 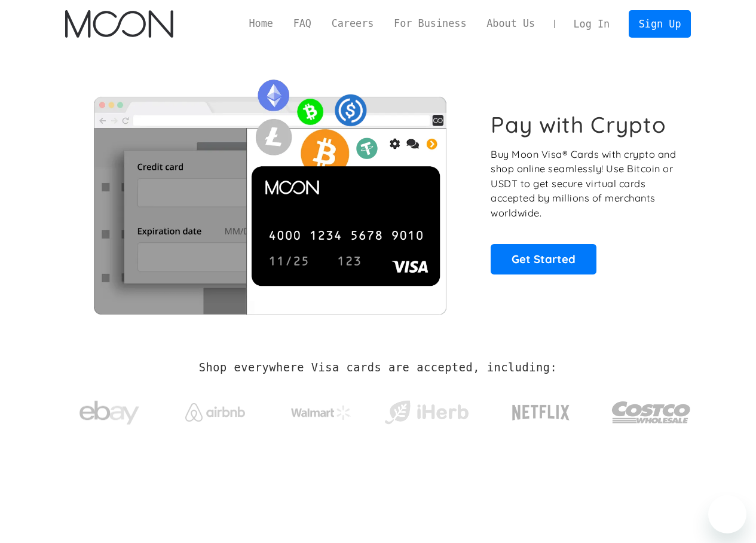 What do you see at coordinates (321, 413) in the screenshot?
I see `img: Walmart` at bounding box center [321, 413].